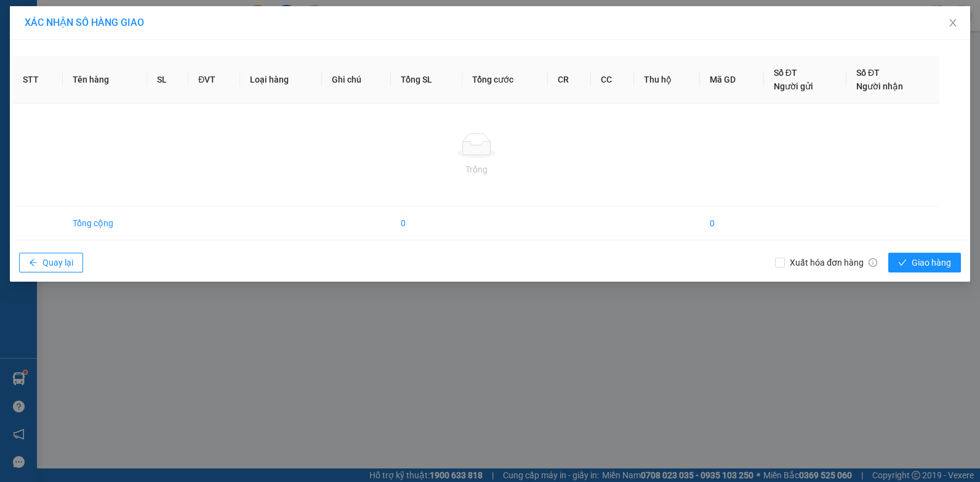  I want to click on span: Xuất hóa đơn hàng, so click(834, 262).